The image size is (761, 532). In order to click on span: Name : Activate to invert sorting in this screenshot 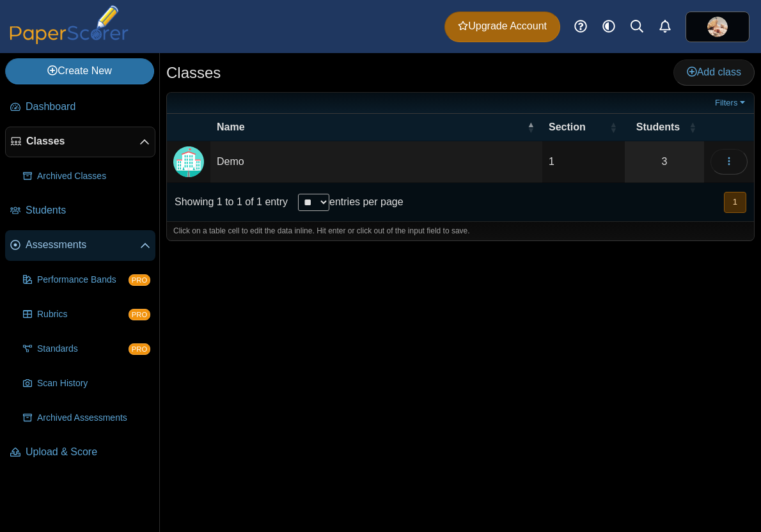, I will do `click(531, 127)`.